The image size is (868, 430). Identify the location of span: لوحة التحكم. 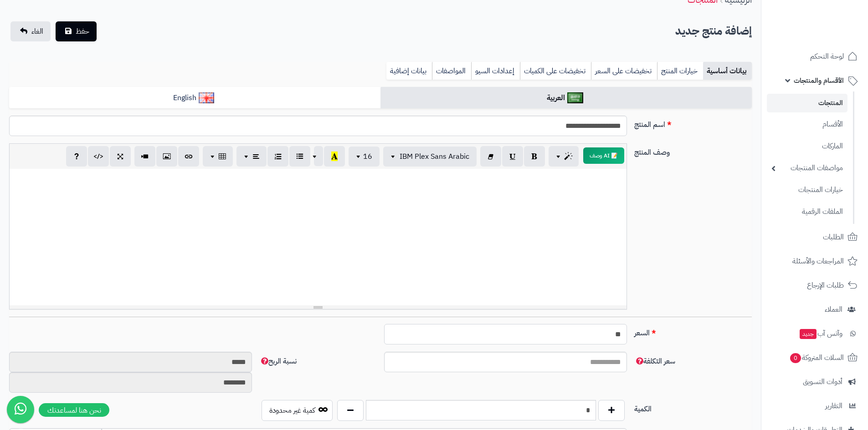
(827, 57).